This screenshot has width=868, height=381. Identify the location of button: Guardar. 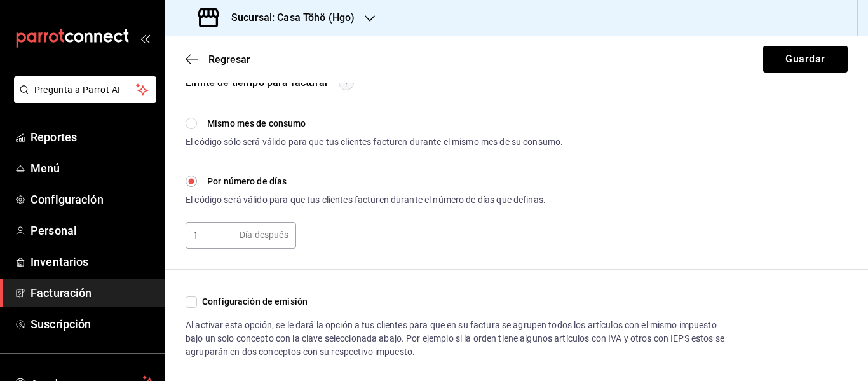
(805, 59).